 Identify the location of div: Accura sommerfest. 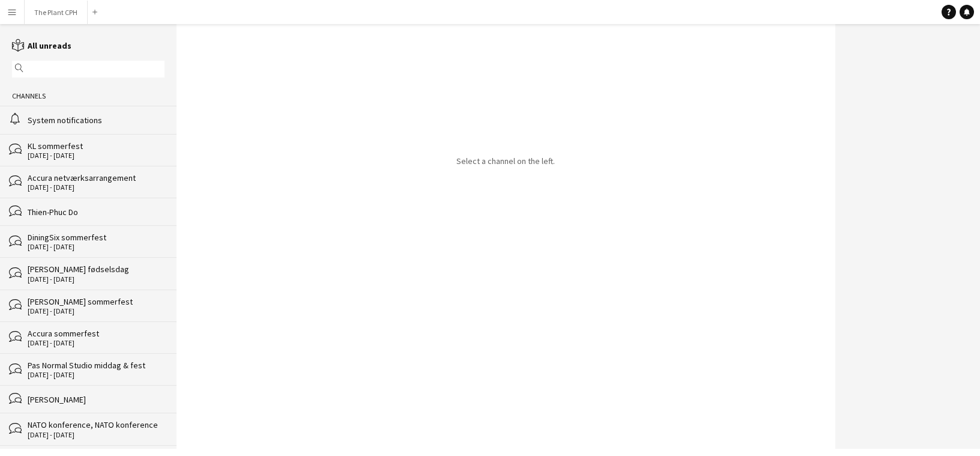
(96, 333).